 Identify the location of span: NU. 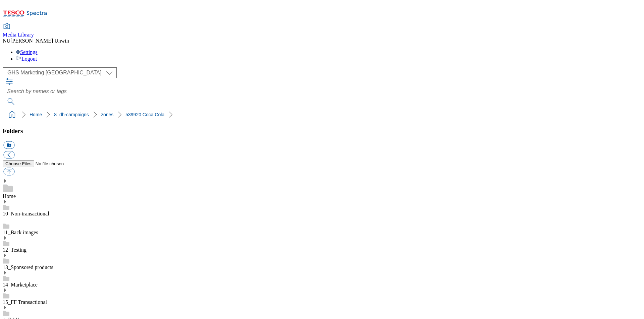
(7, 41).